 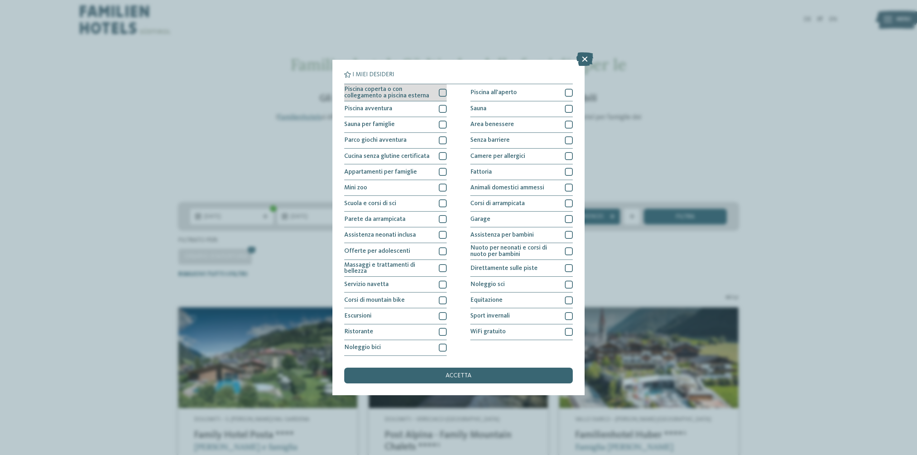 I want to click on span: Sauna, so click(x=478, y=109).